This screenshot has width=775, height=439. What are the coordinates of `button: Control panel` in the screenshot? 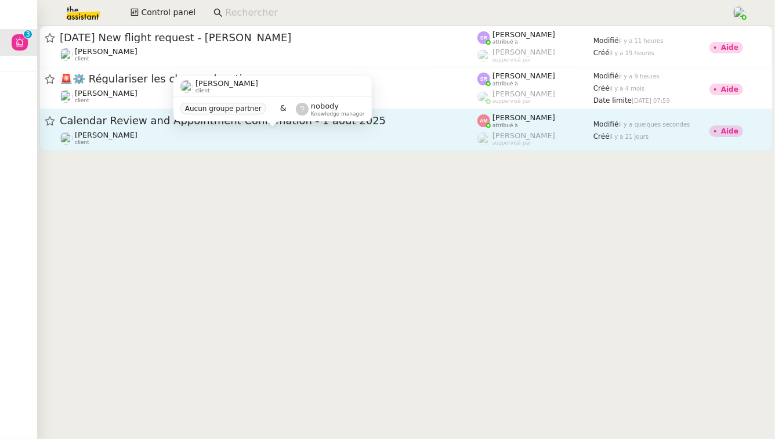 It's located at (163, 13).